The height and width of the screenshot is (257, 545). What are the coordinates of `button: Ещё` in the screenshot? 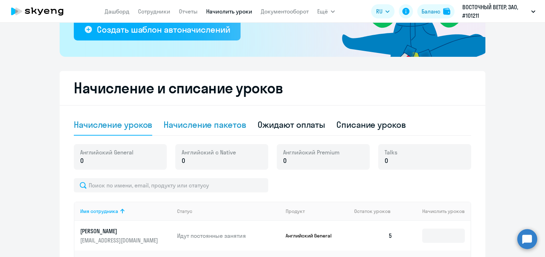 It's located at (326, 11).